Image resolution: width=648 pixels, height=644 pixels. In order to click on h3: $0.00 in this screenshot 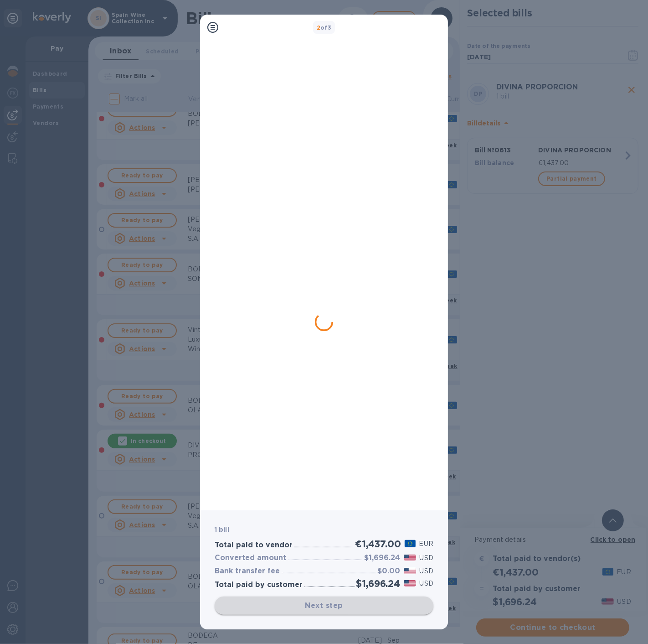, I will do `click(389, 571)`.